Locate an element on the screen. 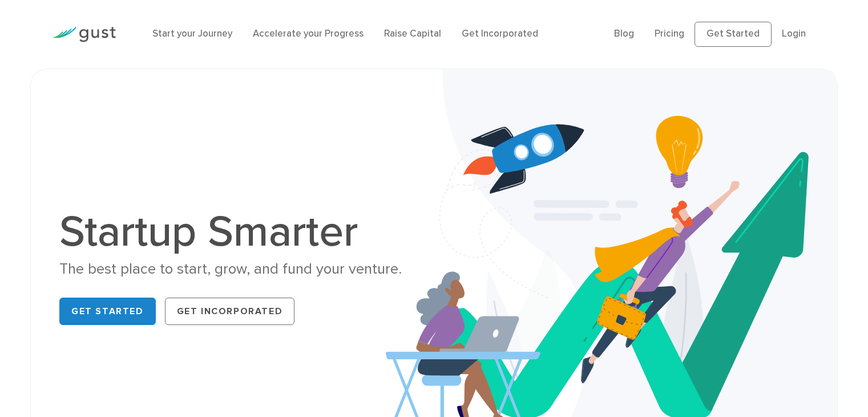  a: Login is located at coordinates (794, 34).